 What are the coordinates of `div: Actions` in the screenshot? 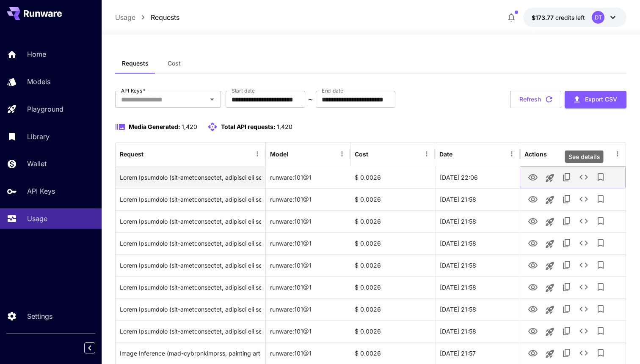 It's located at (535, 154).